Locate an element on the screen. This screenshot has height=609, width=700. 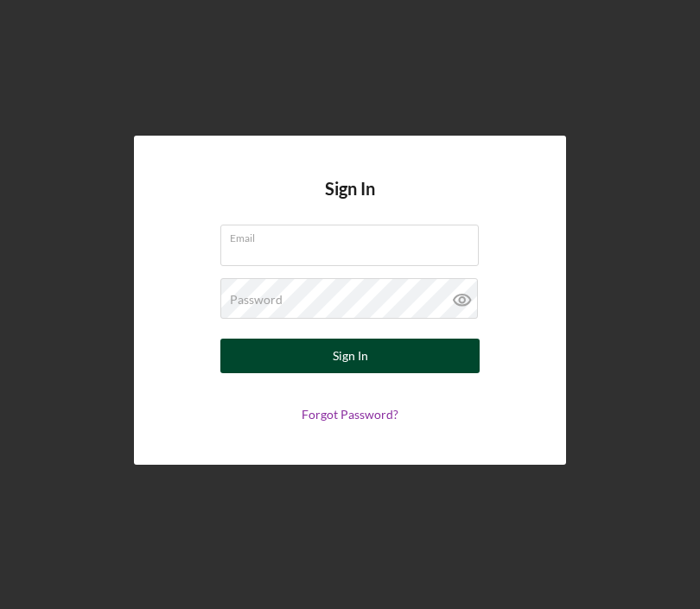
a: Forgot Password? is located at coordinates (350, 414).